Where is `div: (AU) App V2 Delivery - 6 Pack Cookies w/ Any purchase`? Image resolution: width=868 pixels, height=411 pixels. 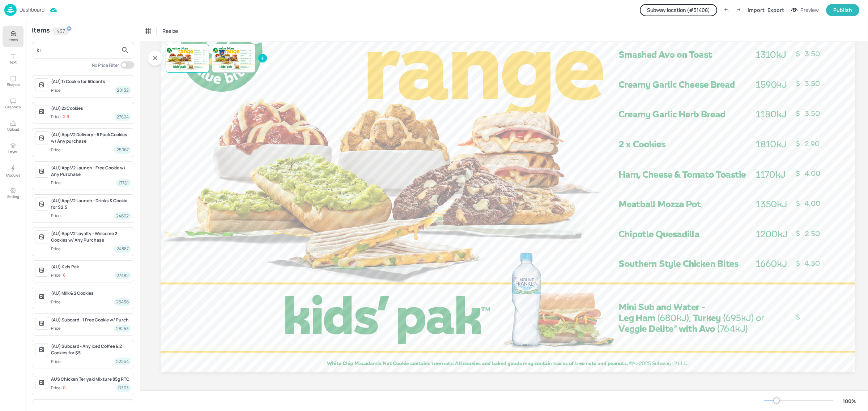 div: (AU) App V2 Delivery - 6 Pack Cookies w/ Any purchase is located at coordinates (91, 138).